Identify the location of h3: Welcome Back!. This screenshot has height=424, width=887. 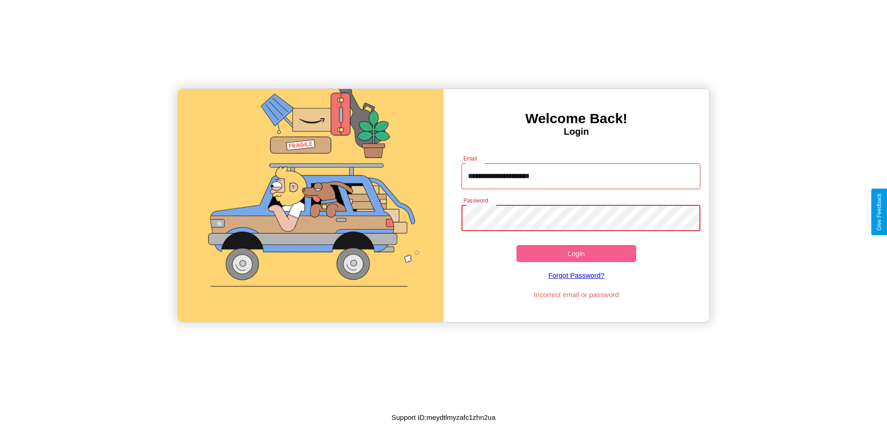
(576, 119).